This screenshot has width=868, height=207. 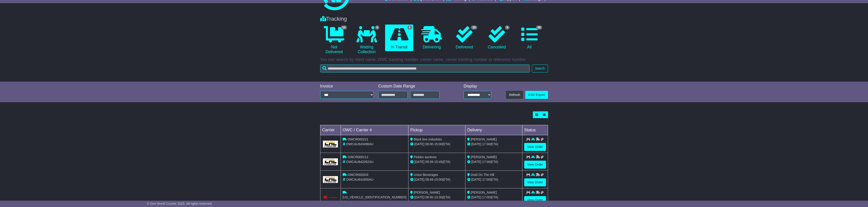 What do you see at coordinates (438, 161) in the screenshot?
I see `span: 15:45` at bounding box center [438, 161].